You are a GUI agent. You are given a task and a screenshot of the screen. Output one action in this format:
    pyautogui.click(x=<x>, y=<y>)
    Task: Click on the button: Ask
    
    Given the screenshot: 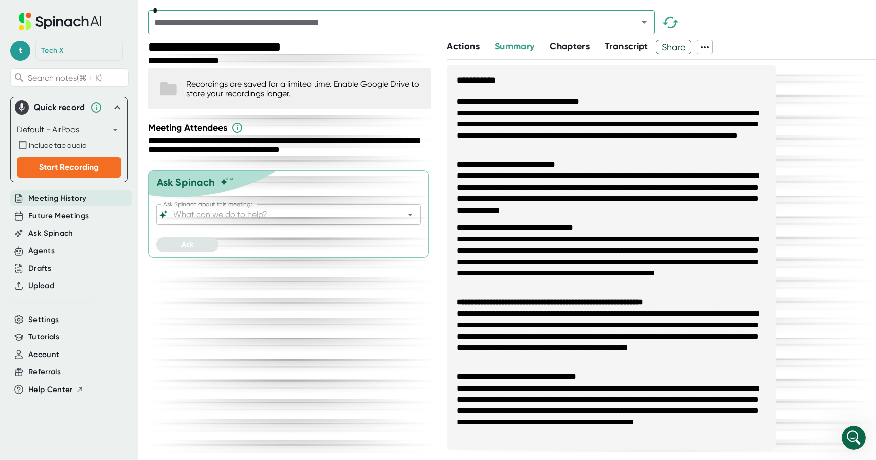 What is the action you would take?
    pyautogui.click(x=187, y=244)
    